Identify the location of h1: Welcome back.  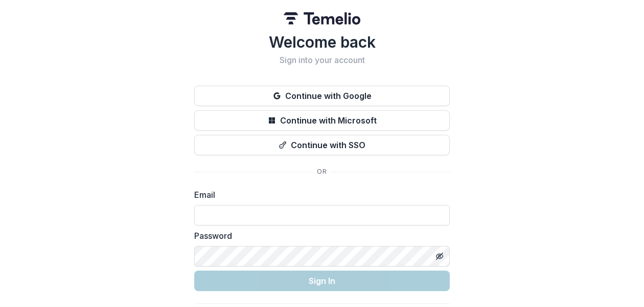
(322, 42).